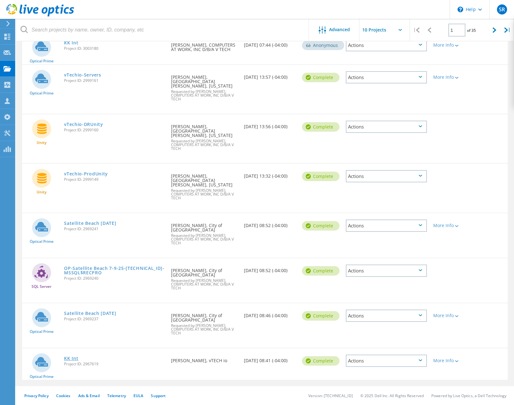 This screenshot has width=514, height=405. What do you see at coordinates (36, 396) in the screenshot?
I see `a: Privacy Policy` at bounding box center [36, 396].